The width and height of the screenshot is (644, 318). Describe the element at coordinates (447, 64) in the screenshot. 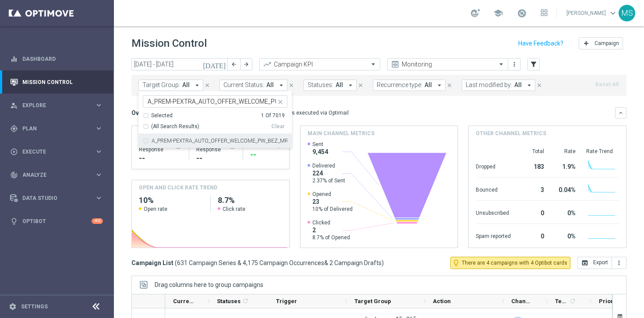

I see `ng-select: Monitoring` at that location.